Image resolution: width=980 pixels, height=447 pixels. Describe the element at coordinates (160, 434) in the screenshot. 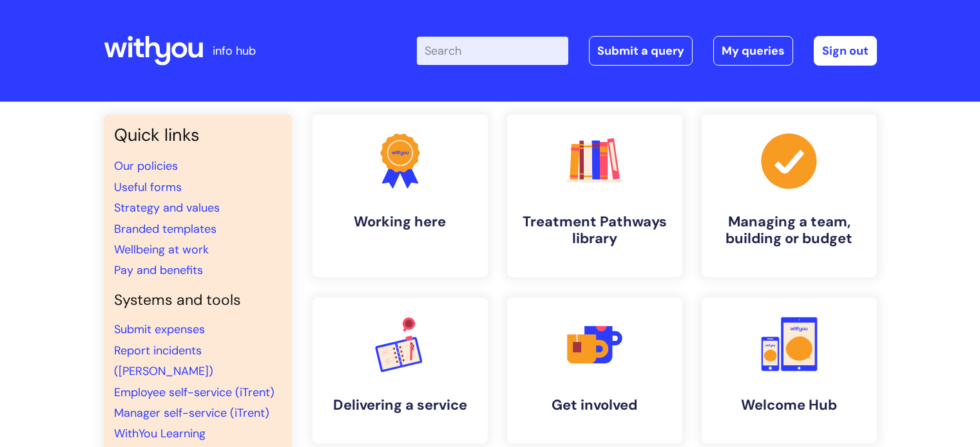

I see `a: WithYou Learning` at that location.